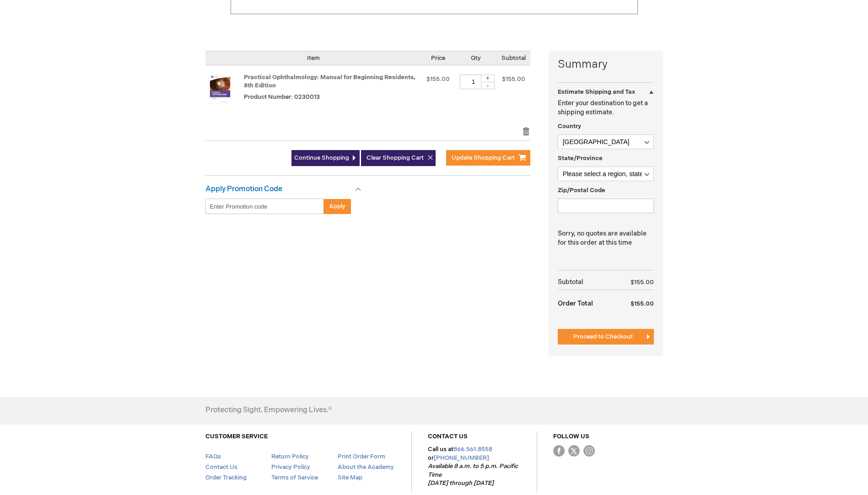 Image resolution: width=868 pixels, height=495 pixels. Describe the element at coordinates (473, 449) in the screenshot. I see `a: 866.561.8558` at that location.